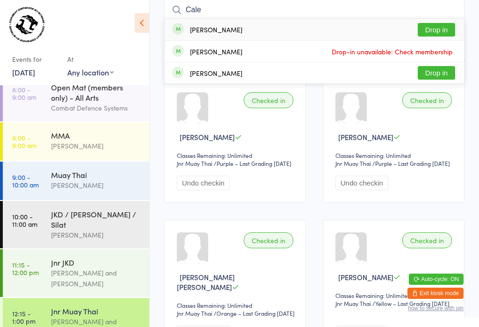 The width and height of the screenshot is (479, 327). I want to click on div: Jnr JKD, so click(96, 262).